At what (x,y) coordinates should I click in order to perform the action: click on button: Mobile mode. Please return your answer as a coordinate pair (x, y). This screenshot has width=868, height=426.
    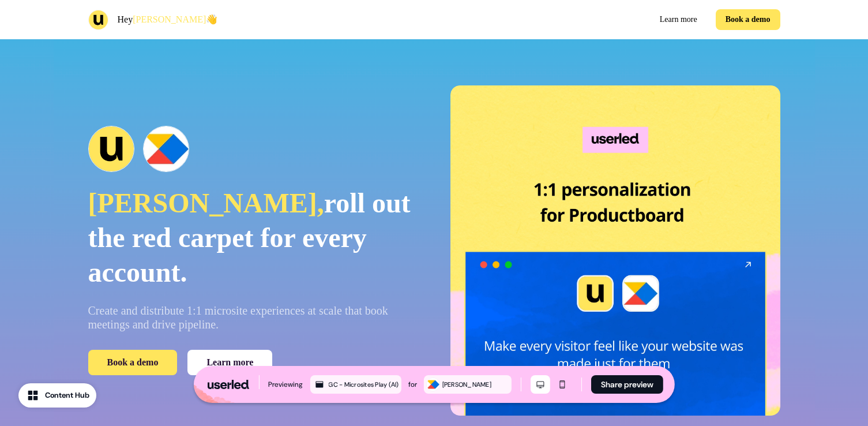
    Looking at the image, I should click on (563, 385).